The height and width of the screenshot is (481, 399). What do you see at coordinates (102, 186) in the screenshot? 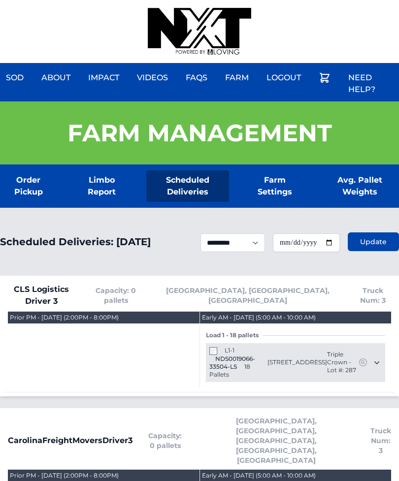
I see `a: Limbo Report` at bounding box center [102, 186].